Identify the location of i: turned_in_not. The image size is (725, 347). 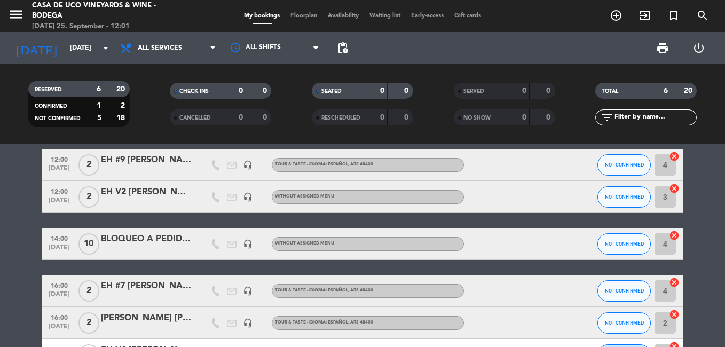
(673, 15).